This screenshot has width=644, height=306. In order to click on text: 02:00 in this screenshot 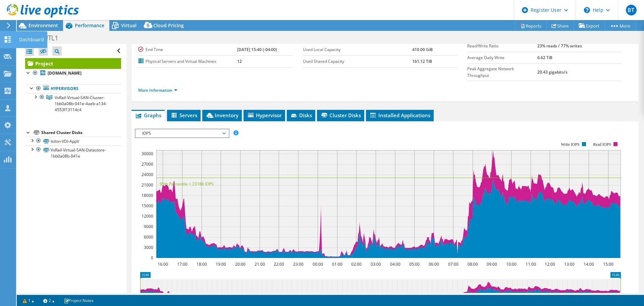, I will do `click(356, 264)`.